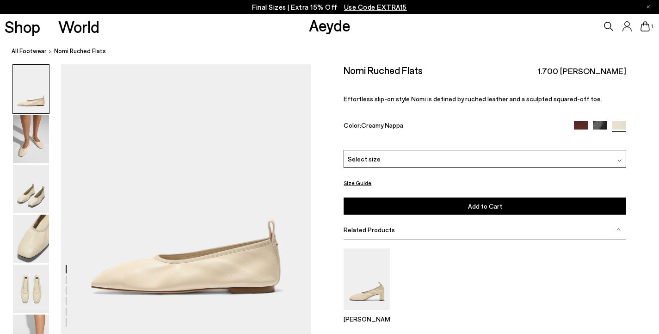  What do you see at coordinates (329, 7) in the screenshot?
I see `p: Final Sizes | Extra 15% Off` at bounding box center [329, 7].